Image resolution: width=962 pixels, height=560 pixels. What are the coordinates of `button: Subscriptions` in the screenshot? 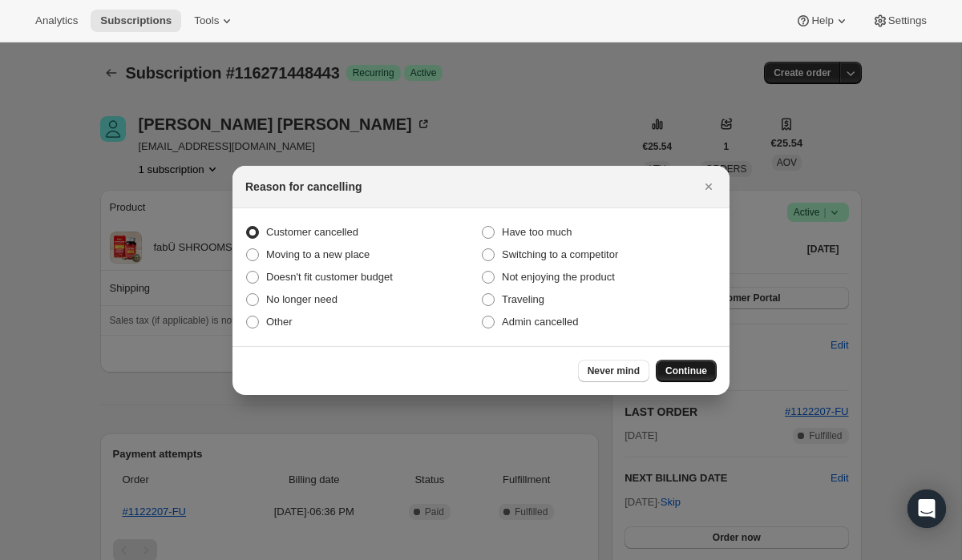 It's located at (135, 20).